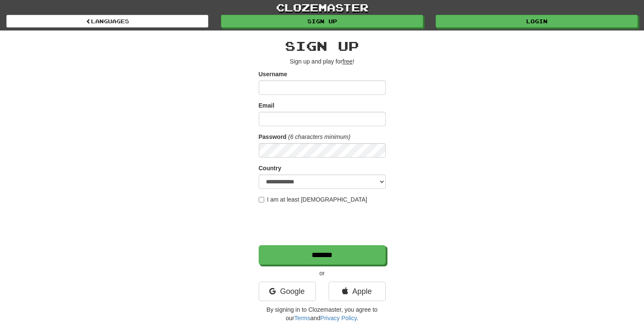 The width and height of the screenshot is (644, 335). I want to click on a: Login, so click(536, 21).